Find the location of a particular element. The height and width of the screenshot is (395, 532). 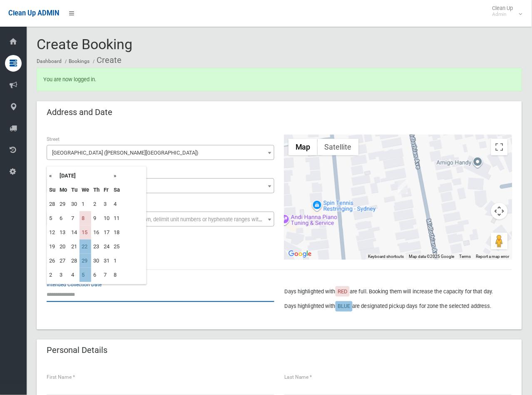

td: 15 is located at coordinates (85, 233).